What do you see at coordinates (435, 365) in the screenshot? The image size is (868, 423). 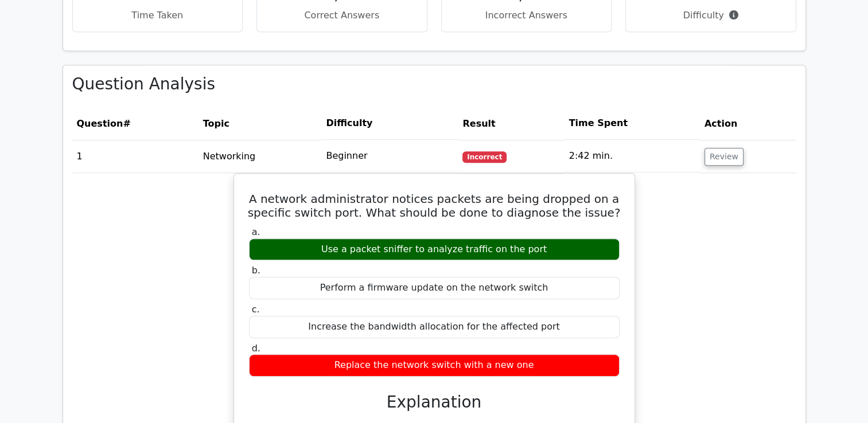 I see `div: Replace the network switch with a new one` at bounding box center [435, 365].